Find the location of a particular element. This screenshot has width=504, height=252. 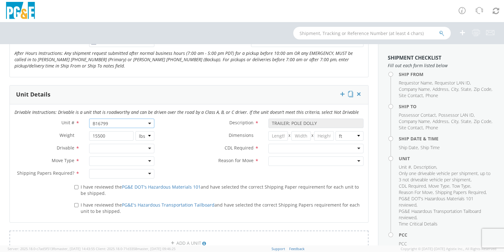

i: After Hours Instructions: Any shipment request submitted after normal business hours (7:00 am - 5... is located at coordinates (184, 59).